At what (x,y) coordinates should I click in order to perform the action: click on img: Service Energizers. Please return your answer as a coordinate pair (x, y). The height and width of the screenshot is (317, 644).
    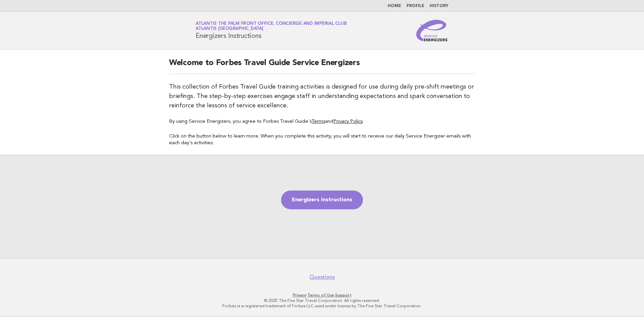
    Looking at the image, I should click on (433, 30).